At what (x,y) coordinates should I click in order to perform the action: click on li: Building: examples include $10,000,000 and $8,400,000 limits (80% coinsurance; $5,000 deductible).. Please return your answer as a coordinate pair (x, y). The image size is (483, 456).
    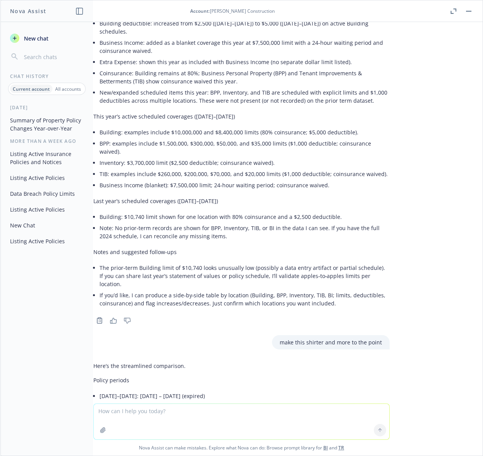
    Looking at the image, I should click on (245, 132).